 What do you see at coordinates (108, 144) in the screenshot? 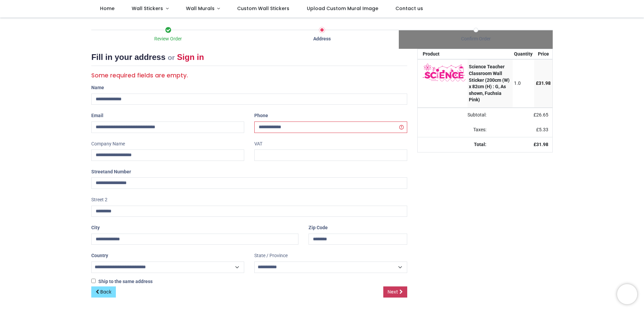
I see `label: Company Name` at bounding box center [108, 144].